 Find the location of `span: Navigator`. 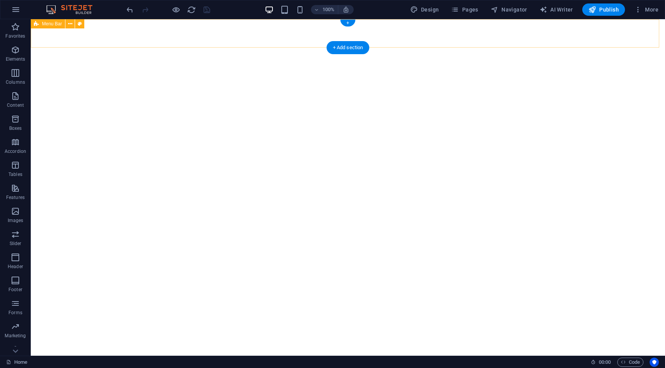

span: Navigator is located at coordinates (508, 10).